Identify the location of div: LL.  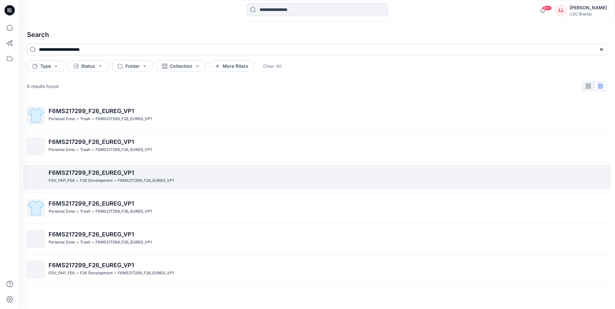
(561, 10).